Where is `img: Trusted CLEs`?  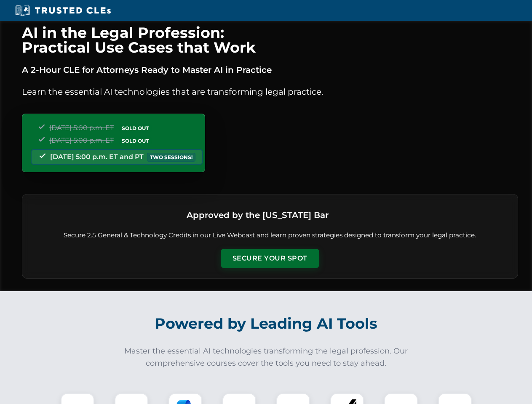 img: Trusted CLEs is located at coordinates (63, 10).